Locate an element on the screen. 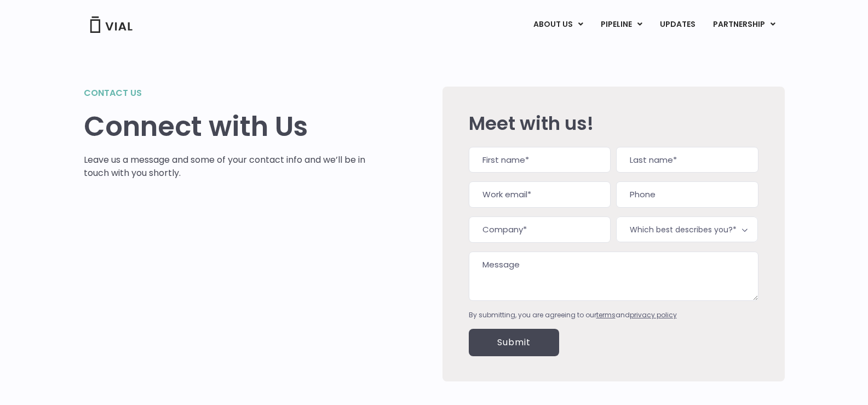 The image size is (868, 405). a: PIPELINEMenu Toggle is located at coordinates (621, 24).